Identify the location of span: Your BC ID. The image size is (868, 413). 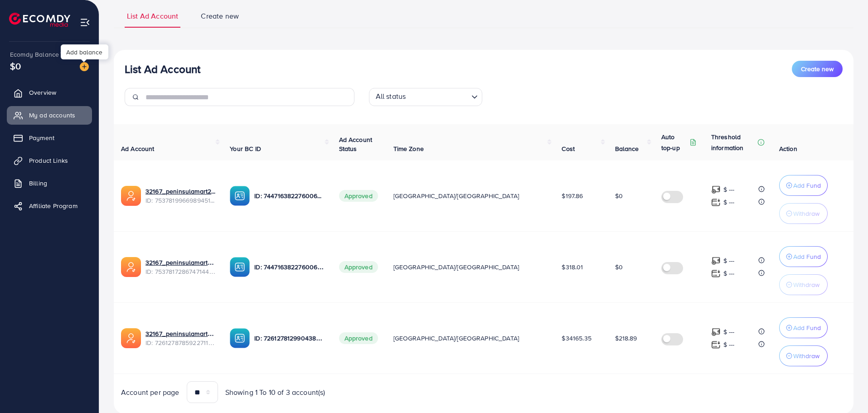
(245, 148).